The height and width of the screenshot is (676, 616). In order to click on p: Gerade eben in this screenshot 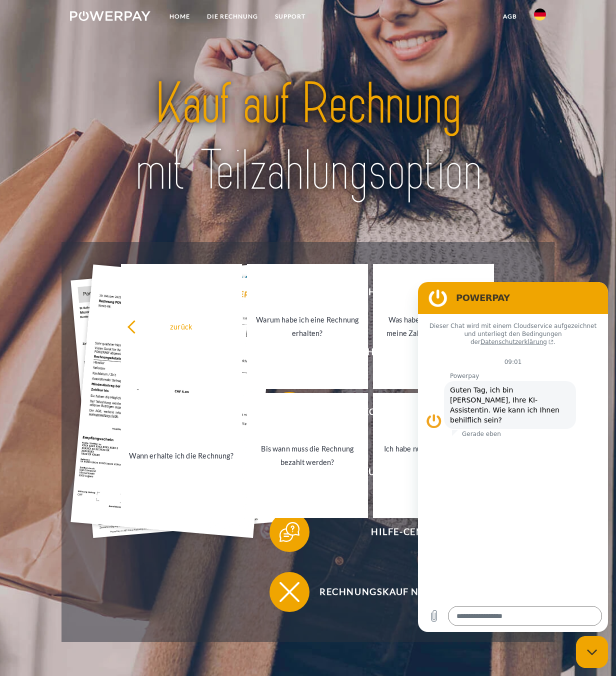, I will do `click(63, 152)`.